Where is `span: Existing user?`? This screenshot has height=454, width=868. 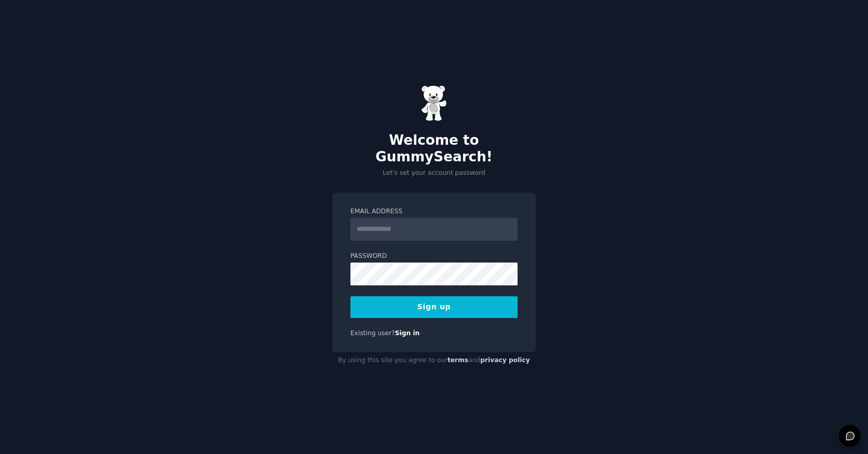
span: Existing user? is located at coordinates (373, 333).